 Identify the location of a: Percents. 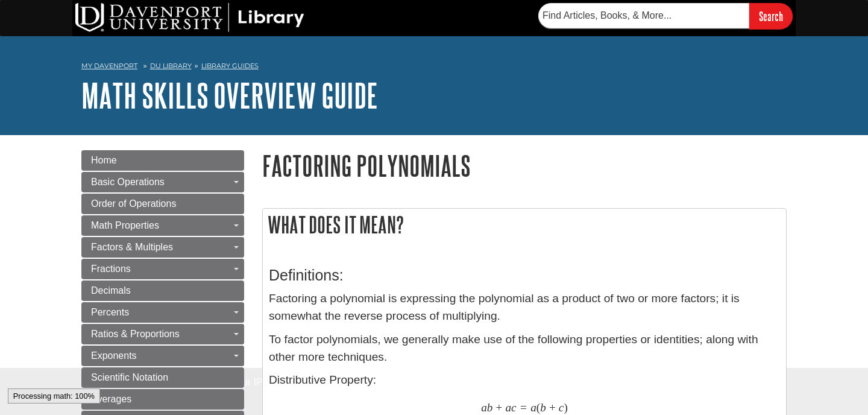
(163, 312).